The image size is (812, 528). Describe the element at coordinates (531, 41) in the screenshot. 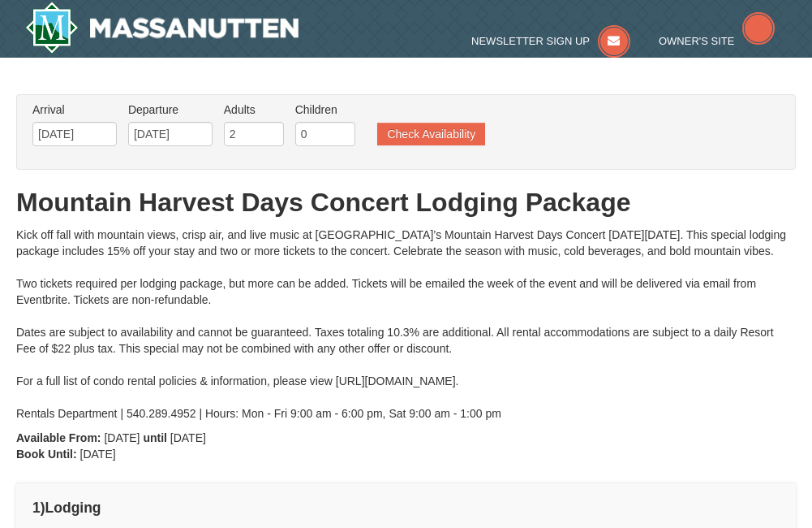

I see `span: Newsletter Sign Up` at that location.